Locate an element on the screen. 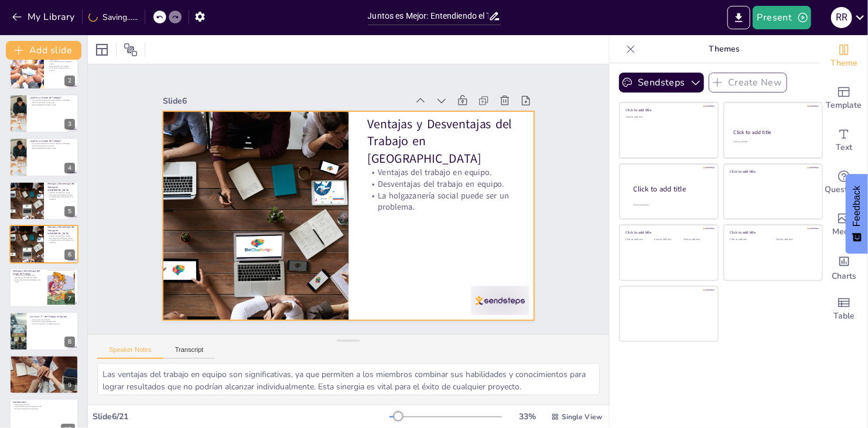 This screenshot has height=428, width=868. div: Add ready made slides is located at coordinates (844, 98).